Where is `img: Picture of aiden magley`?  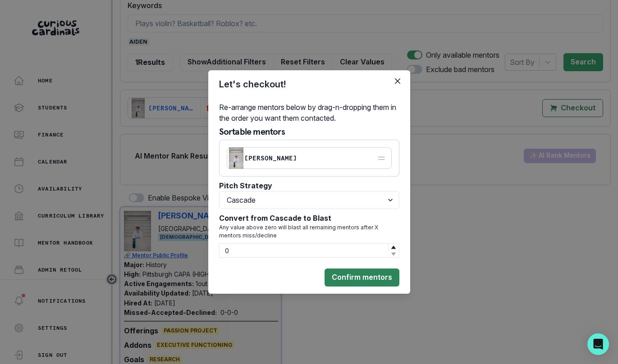
img: Picture of aiden magley is located at coordinates (236, 158).